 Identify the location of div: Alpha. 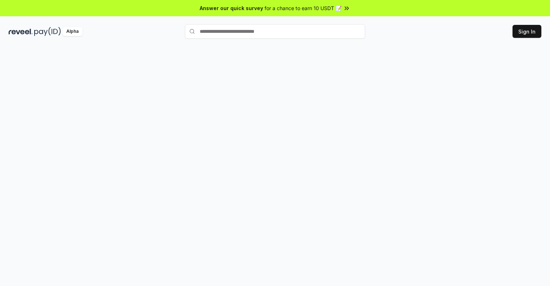
(72, 31).